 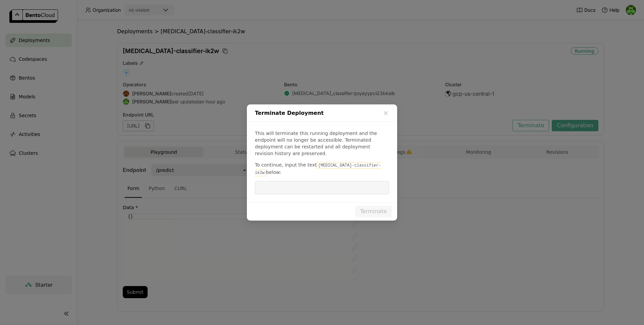 What do you see at coordinates (322, 113) in the screenshot?
I see `div: Terminate Deployment` at bounding box center [322, 113].